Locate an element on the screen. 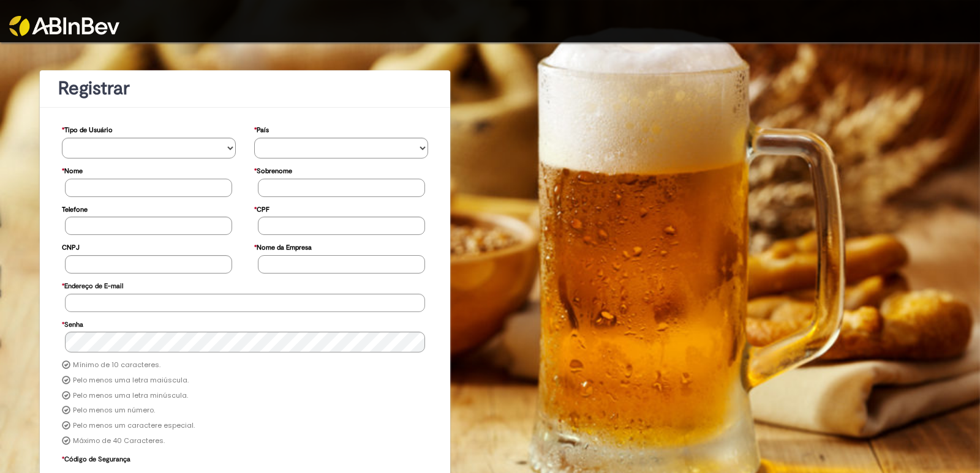 Image resolution: width=980 pixels, height=473 pixels. label: Pelo menos um número. is located at coordinates (114, 411).